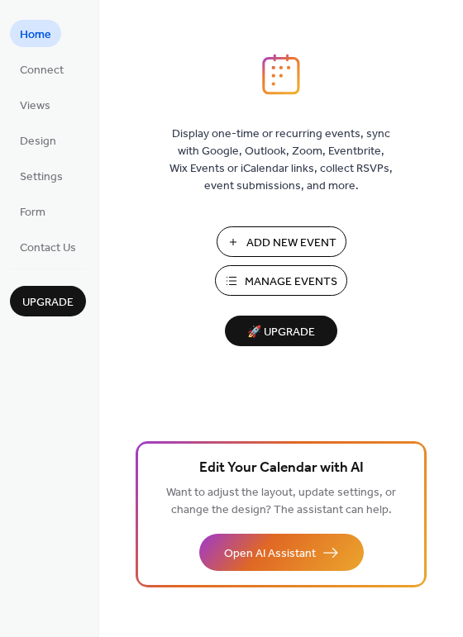 This screenshot has height=637, width=463. What do you see at coordinates (36, 35) in the screenshot?
I see `span: Home` at bounding box center [36, 35].